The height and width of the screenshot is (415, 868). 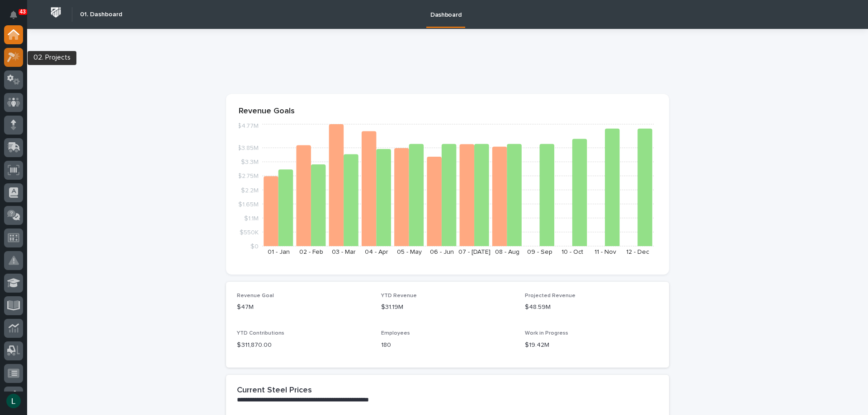 I want to click on span: YTD Revenue, so click(x=399, y=296).